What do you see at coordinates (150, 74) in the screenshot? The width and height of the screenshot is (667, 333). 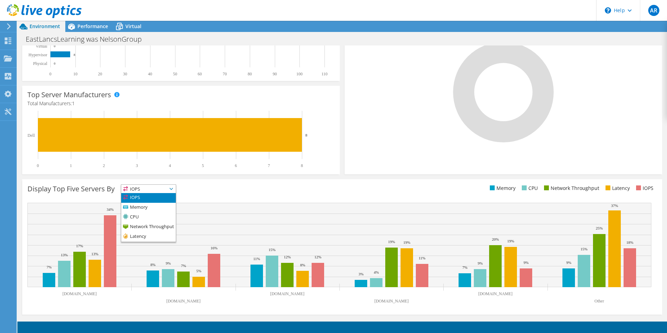 I see `text: 40` at bounding box center [150, 74].